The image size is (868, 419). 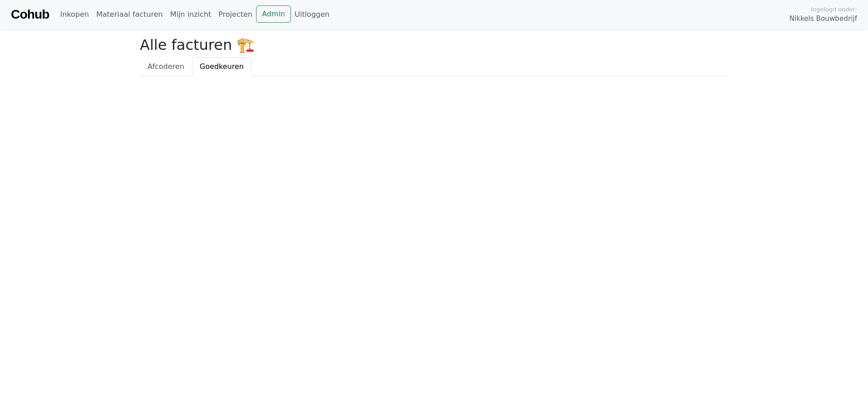 What do you see at coordinates (166, 67) in the screenshot?
I see `span: Afcoderen` at bounding box center [166, 67].